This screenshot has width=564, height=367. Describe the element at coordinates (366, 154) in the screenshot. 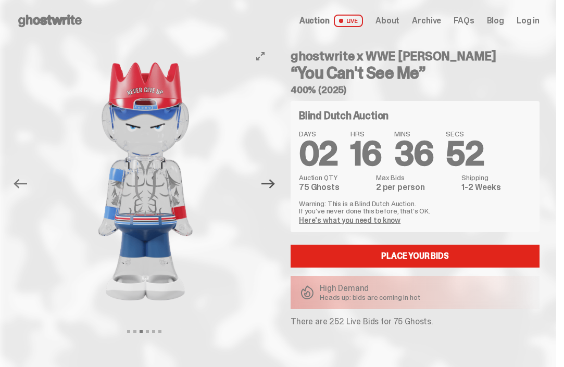

I see `span: 16` at that location.